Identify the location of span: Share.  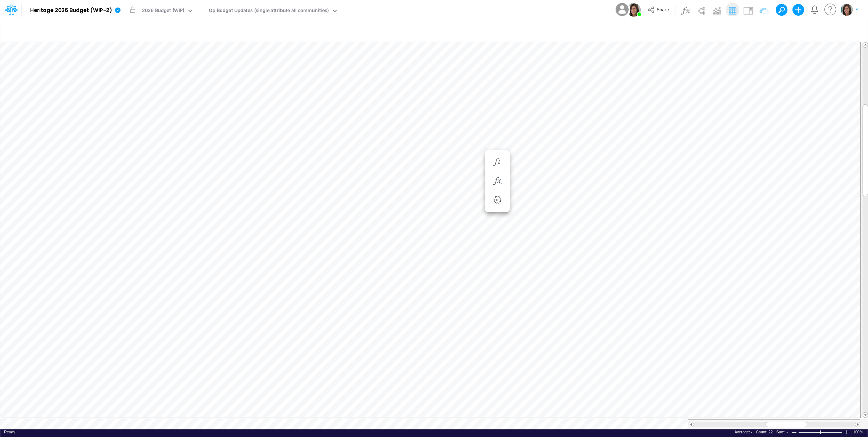
(663, 9).